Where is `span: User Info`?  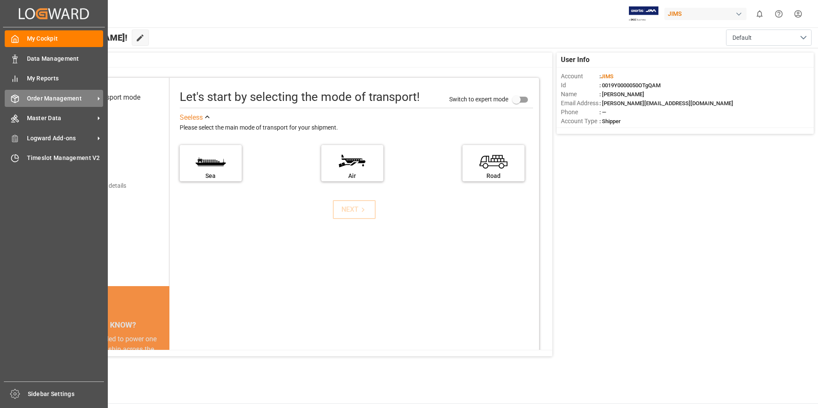
span: User Info is located at coordinates (575, 60).